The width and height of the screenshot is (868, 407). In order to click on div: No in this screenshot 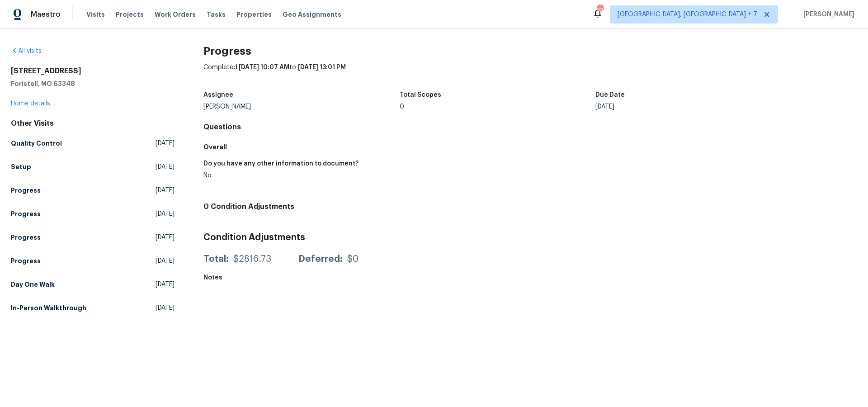, I will do `click(363, 176)`.